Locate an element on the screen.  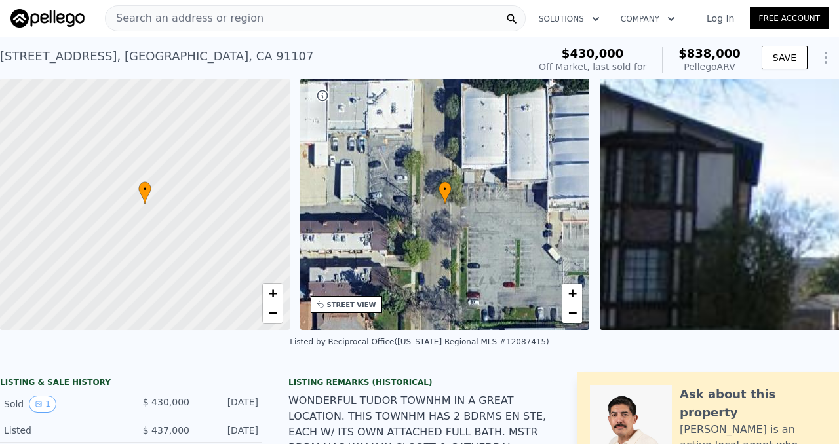
div: STREET VIEW is located at coordinates (351, 305).